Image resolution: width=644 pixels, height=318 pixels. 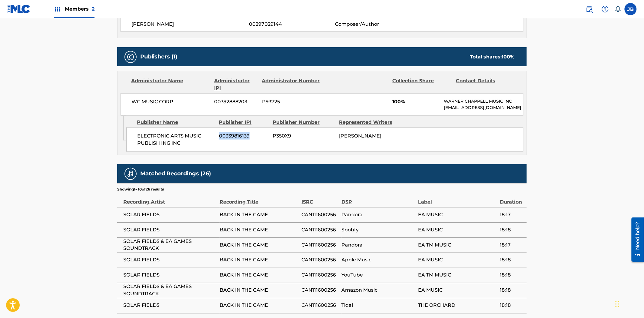 What do you see at coordinates (11, 21) in the screenshot?
I see `div: Need help?` at bounding box center [11, 21].